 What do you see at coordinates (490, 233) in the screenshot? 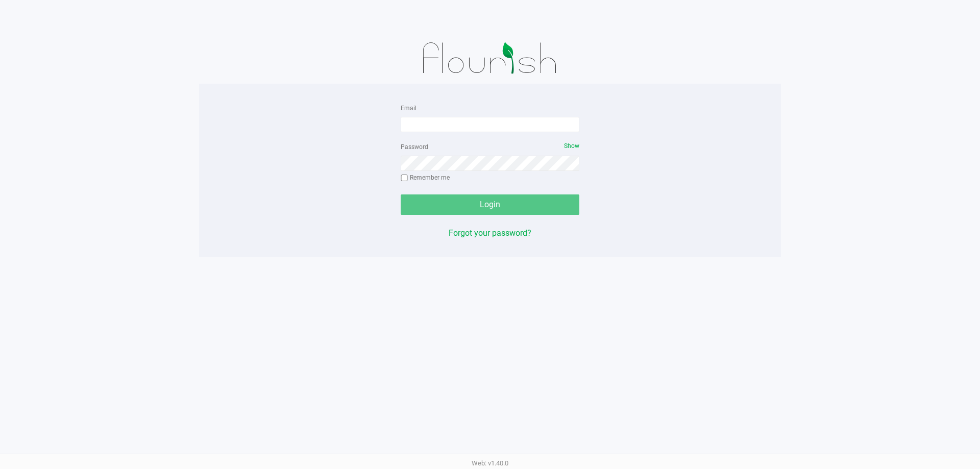
I see `button: Forgot your password?` at bounding box center [490, 233].